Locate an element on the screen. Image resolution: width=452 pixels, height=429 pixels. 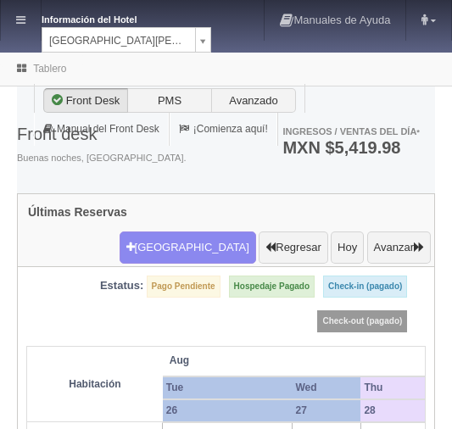
a: ¡Comienza aquí! is located at coordinates (223, 129).